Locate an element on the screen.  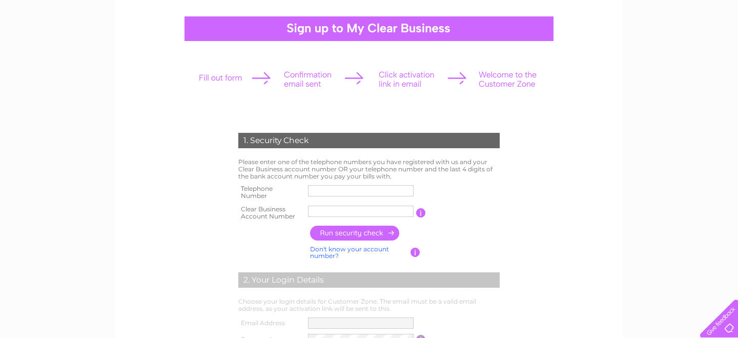
img: logo.png is located at coordinates (52, 42).